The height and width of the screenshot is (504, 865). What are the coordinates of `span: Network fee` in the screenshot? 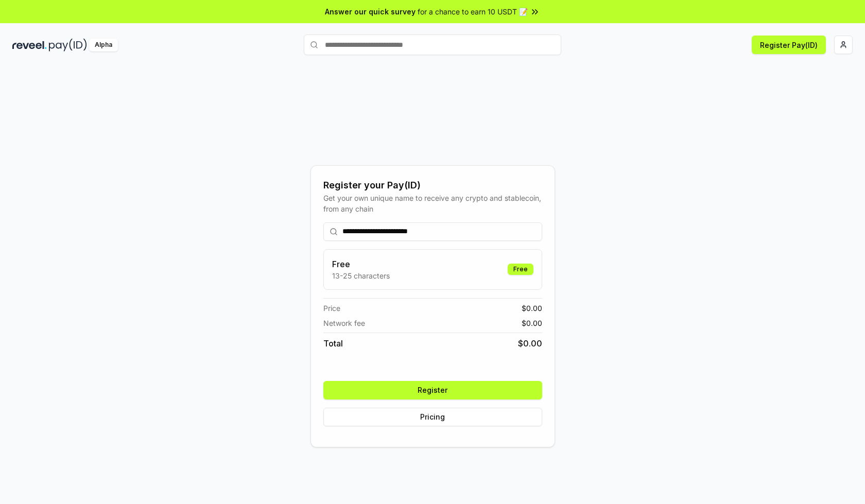 It's located at (344, 323).